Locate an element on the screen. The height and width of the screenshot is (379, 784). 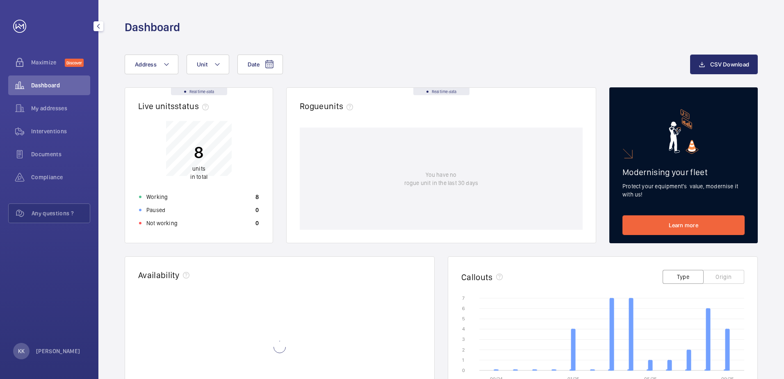
button: Origin is located at coordinates (724, 277).